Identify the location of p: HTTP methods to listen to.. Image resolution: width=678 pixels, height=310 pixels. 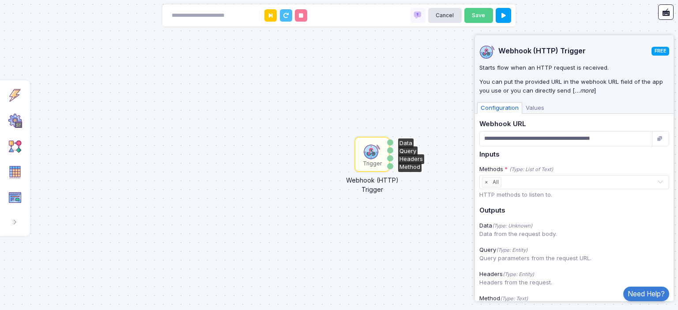
(574, 195).